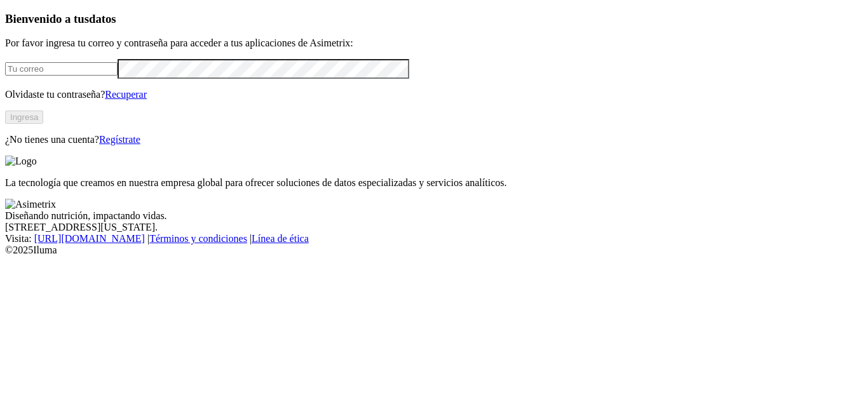  What do you see at coordinates (126, 94) in the screenshot?
I see `a: Recuperar` at bounding box center [126, 94].